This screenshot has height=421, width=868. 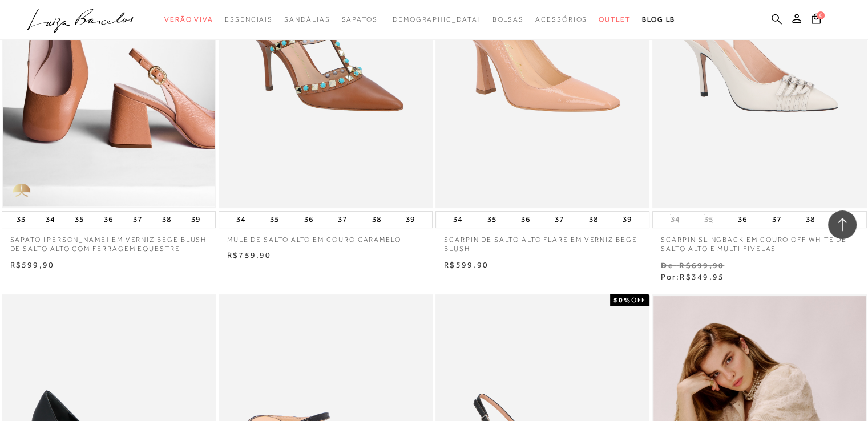 I want to click on span: Por:, so click(x=692, y=277).